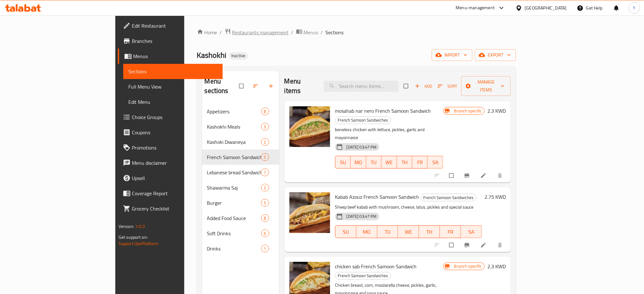 The width and height of the screenshot is (644, 294). What do you see at coordinates (424, 86) in the screenshot?
I see `span: Add` at bounding box center [424, 86].